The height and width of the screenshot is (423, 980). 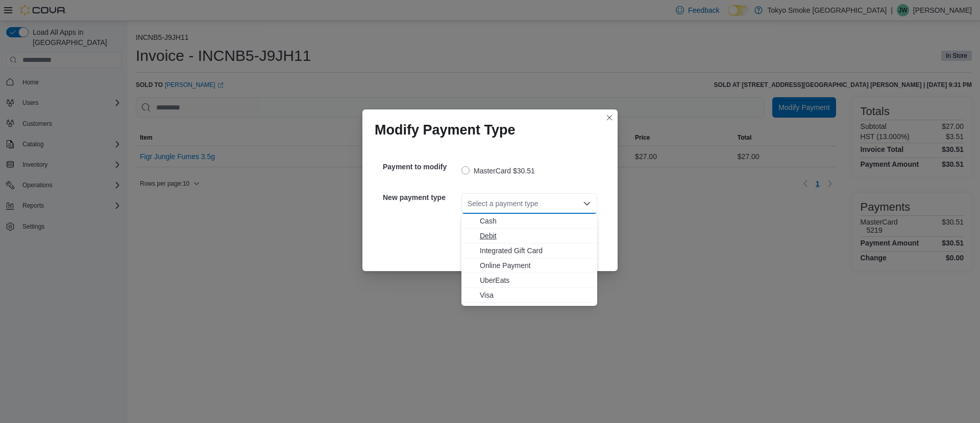 What do you see at coordinates (535, 221) in the screenshot?
I see `span: Cash` at bounding box center [535, 221].